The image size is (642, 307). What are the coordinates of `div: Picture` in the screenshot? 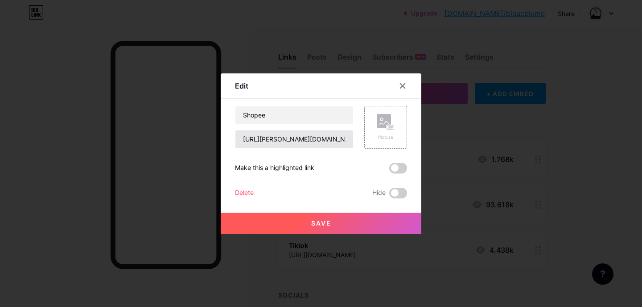 It's located at (385, 137).